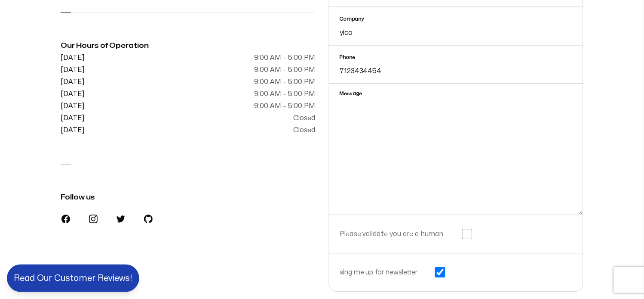 This screenshot has width=644, height=299. I want to click on button: Read Our Customer Reviews!, so click(73, 278).